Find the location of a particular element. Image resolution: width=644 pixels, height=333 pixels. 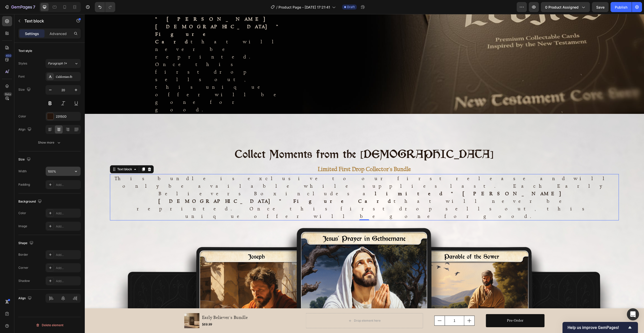

span: Paragraph 1* is located at coordinates (58, 63).